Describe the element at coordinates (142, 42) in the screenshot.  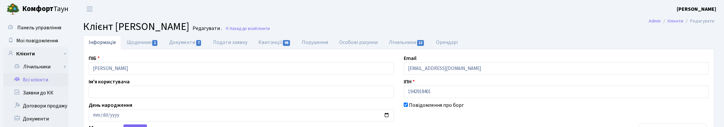
I see `a: Щоденник` at that location.